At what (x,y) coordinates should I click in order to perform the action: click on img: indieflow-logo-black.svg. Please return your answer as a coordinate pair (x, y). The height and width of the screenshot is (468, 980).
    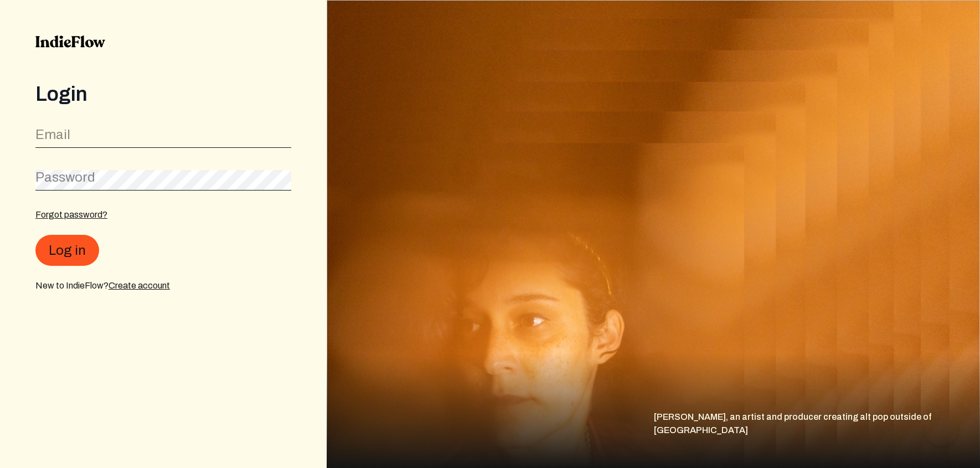
    Looking at the image, I should click on (70, 42).